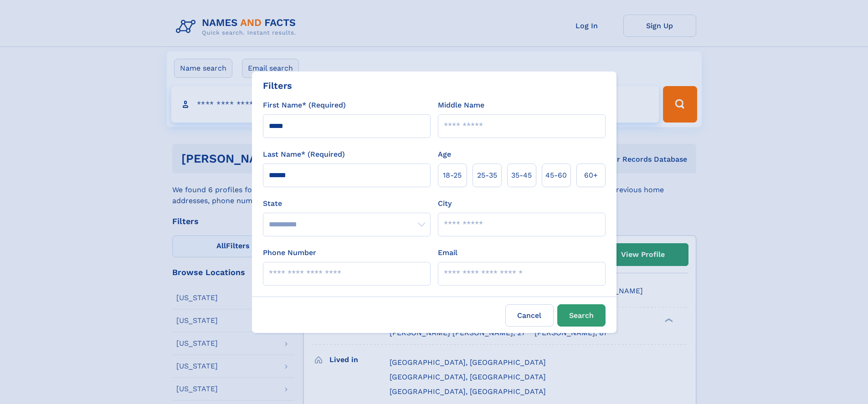  Describe the element at coordinates (304, 155) in the screenshot. I see `label: Last Name* (Required)` at that location.